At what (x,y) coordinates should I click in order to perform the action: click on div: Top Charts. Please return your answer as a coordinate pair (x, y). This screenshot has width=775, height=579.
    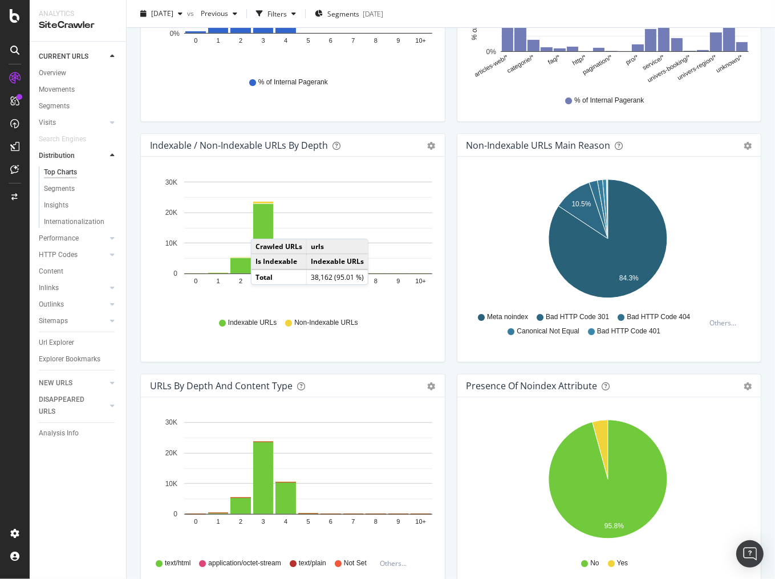
    Looking at the image, I should click on (60, 172).